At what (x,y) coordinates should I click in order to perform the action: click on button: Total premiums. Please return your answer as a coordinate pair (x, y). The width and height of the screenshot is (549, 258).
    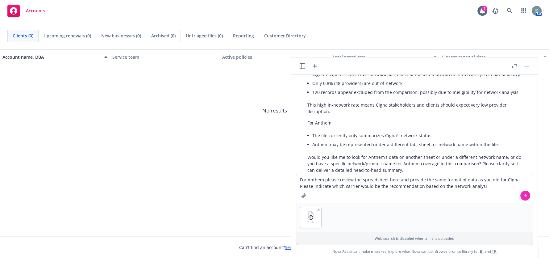
    Looking at the image, I should click on (384, 57).